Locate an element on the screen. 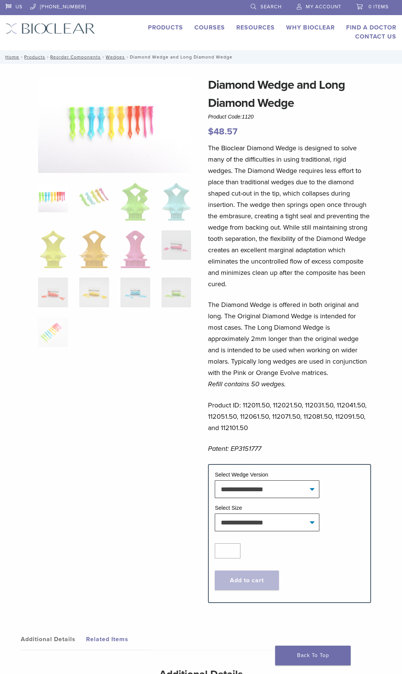 The height and width of the screenshot is (674, 402). a: Wedges is located at coordinates (115, 57).